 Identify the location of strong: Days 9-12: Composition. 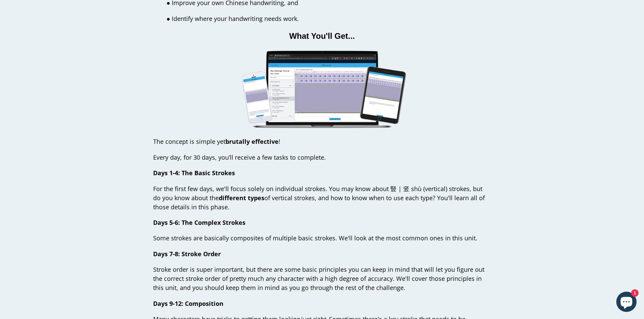
(188, 303).